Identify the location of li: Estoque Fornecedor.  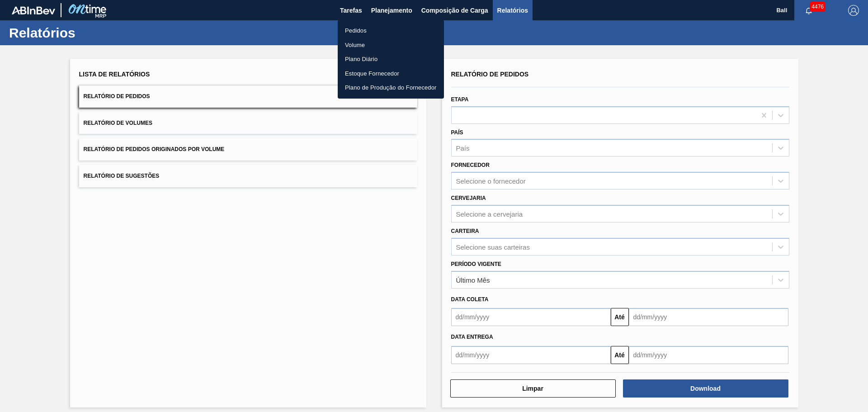
(391, 73).